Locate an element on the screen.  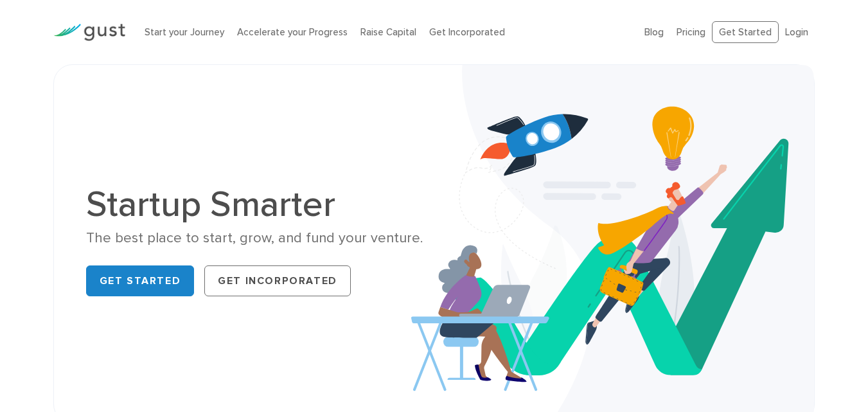
a: Accelerate your Progress is located at coordinates (292, 32).